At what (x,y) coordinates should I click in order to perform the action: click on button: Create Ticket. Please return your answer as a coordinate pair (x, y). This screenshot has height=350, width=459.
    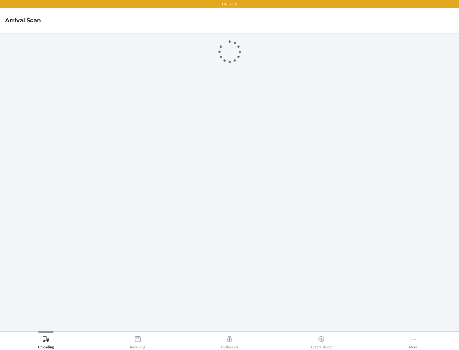
    Looking at the image, I should click on (321, 340).